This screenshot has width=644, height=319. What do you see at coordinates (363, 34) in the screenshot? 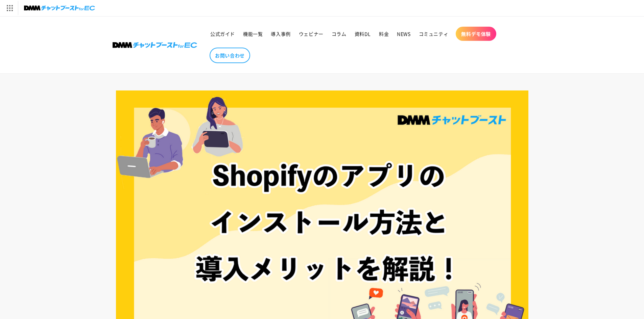
I see `a: 資料DL` at bounding box center [363, 34].